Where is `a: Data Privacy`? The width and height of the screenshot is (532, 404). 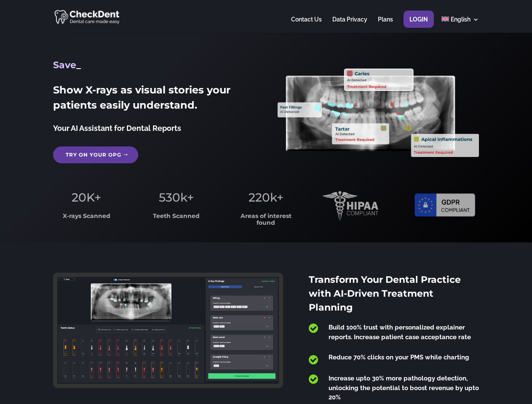
a: Data Privacy is located at coordinates (350, 24).